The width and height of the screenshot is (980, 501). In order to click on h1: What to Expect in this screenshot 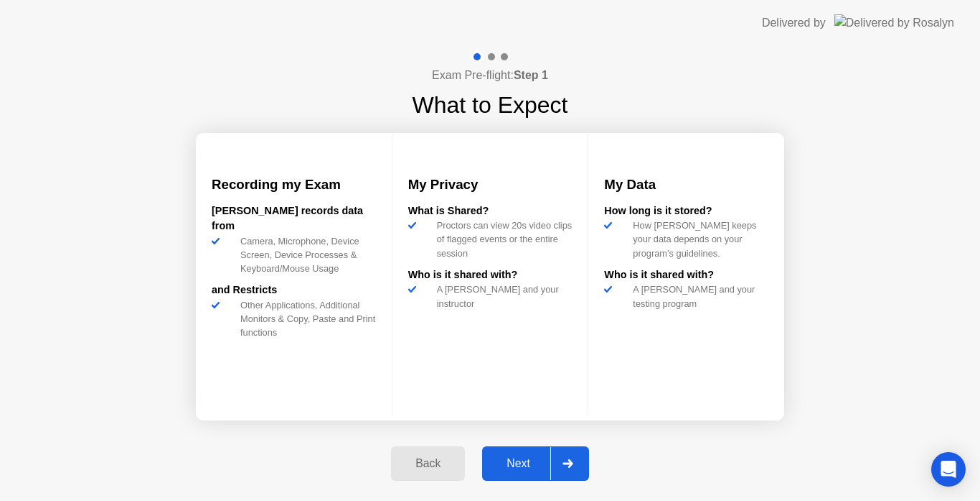, I will do `click(490, 105)`.